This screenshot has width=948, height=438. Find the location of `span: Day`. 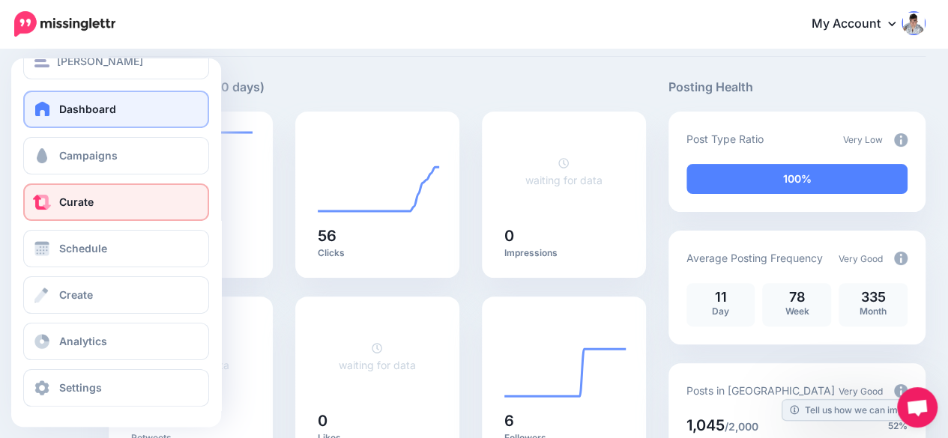

span: Day is located at coordinates (720, 311).